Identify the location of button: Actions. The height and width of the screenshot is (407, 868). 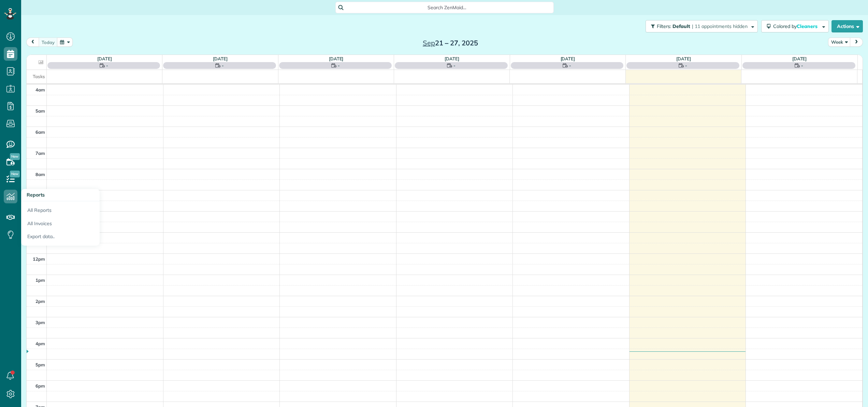
(847, 27).